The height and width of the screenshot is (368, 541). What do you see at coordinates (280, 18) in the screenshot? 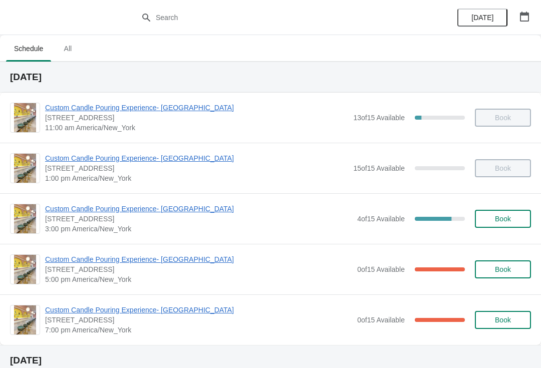
I see `input: Search` at bounding box center [280, 18].